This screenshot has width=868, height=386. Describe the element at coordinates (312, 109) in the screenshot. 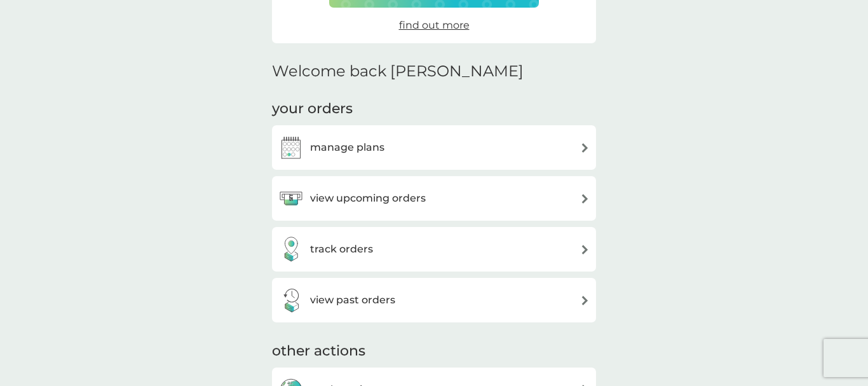

I see `h3: your orders` at that location.